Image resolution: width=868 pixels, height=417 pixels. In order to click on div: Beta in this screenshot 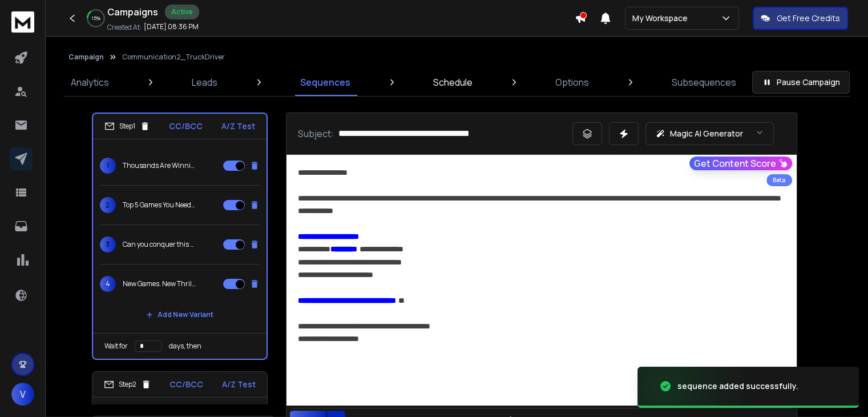, I will do `click(779, 180)`.